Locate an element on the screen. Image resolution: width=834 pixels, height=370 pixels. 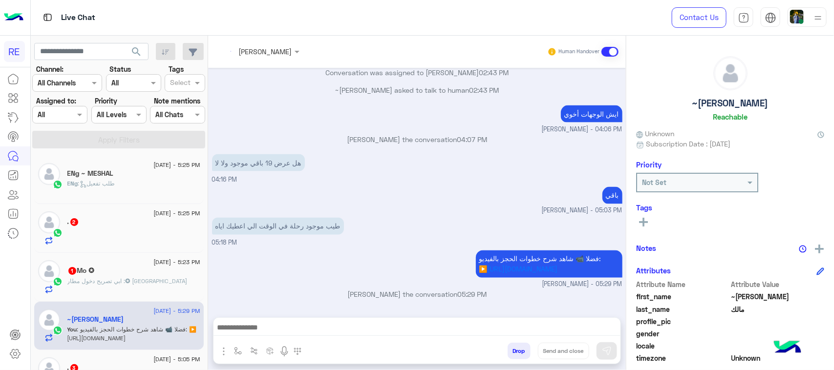
div: RE is located at coordinates (14, 51).